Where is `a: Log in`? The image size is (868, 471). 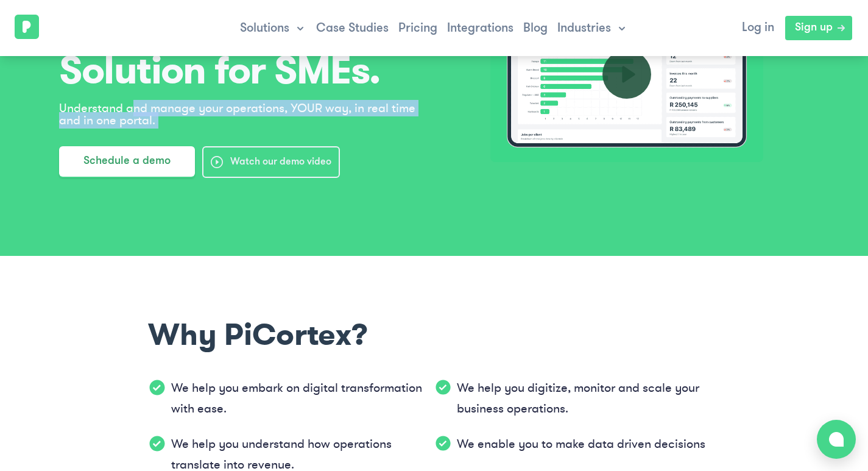 a: Log in is located at coordinates (758, 28).